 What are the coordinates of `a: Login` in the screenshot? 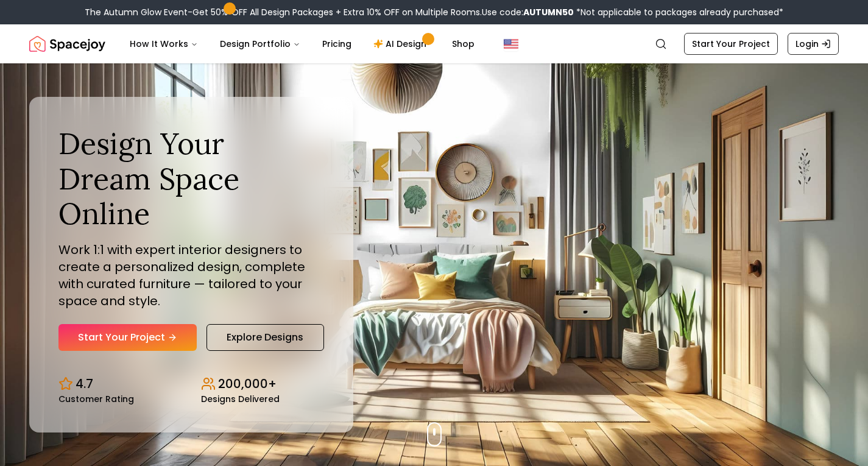 It's located at (813, 44).